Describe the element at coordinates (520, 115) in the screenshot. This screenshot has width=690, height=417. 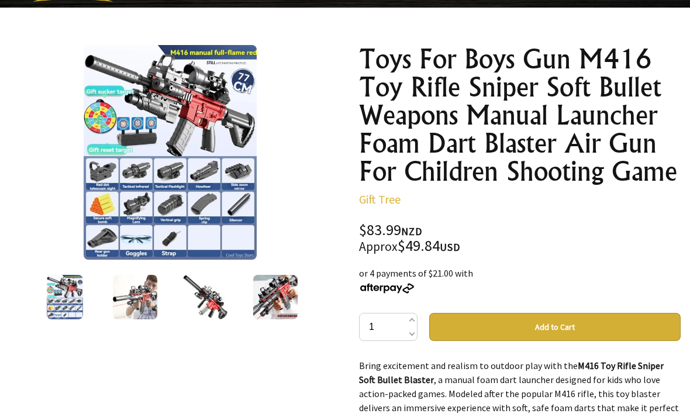
I see `h1: Toys For Boys Gun M416 Toy Rifle Sniper Soft Bullet Weapons Manual Launcher Foam Dart Blaster Air...` at that location.